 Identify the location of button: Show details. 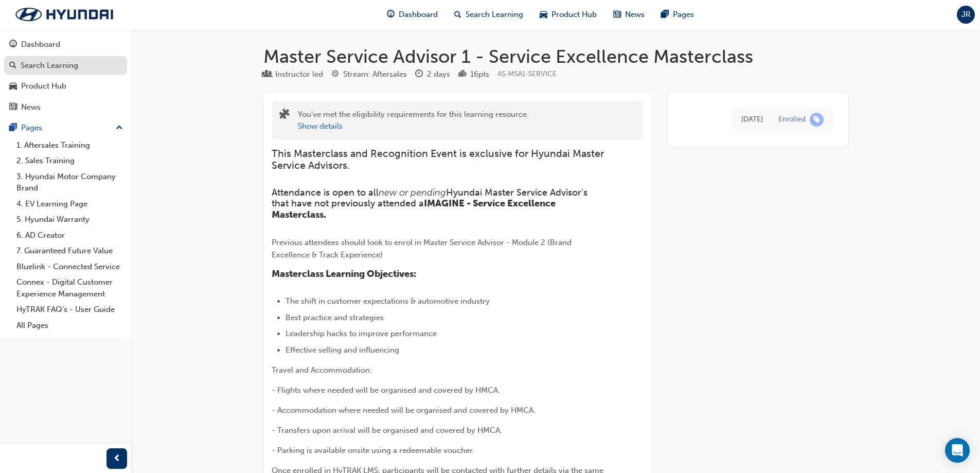
(320, 126).